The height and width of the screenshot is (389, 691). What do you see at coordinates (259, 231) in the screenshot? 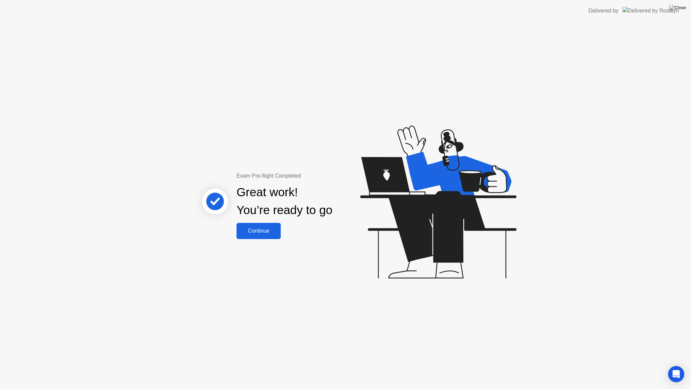
I see `button: Continue` at bounding box center [259, 231].